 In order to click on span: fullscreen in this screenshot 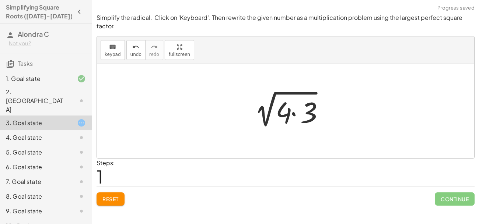, I will do `click(180, 55)`.